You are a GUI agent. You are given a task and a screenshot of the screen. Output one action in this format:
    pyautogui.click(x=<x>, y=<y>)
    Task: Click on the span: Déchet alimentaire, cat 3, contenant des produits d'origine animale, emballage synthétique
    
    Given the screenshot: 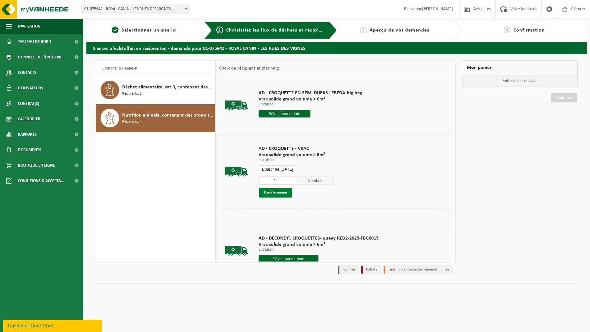 What is the action you would take?
    pyautogui.click(x=168, y=87)
    